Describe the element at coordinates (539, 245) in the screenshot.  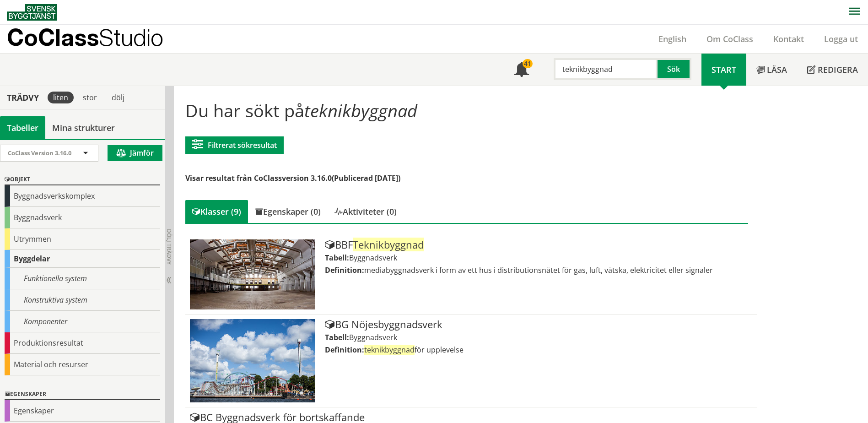
I see `div: BBF` at that location.